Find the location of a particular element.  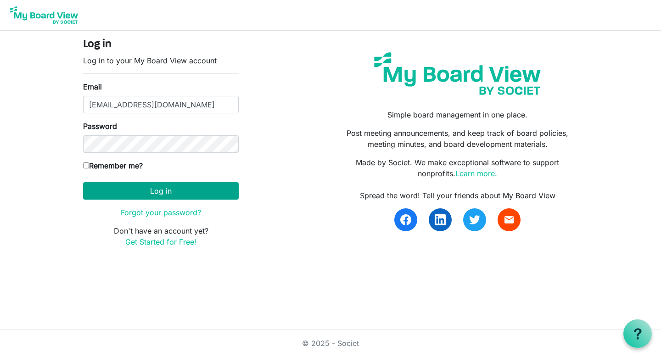

img: facebook.svg is located at coordinates (406, 220).